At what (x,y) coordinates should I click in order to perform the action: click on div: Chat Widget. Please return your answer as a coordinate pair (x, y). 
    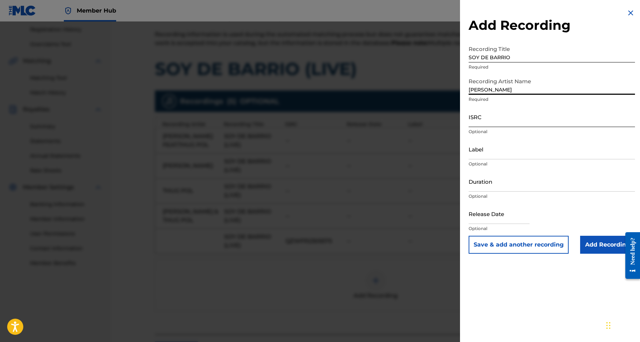
    Looking at the image, I should click on (622, 324).